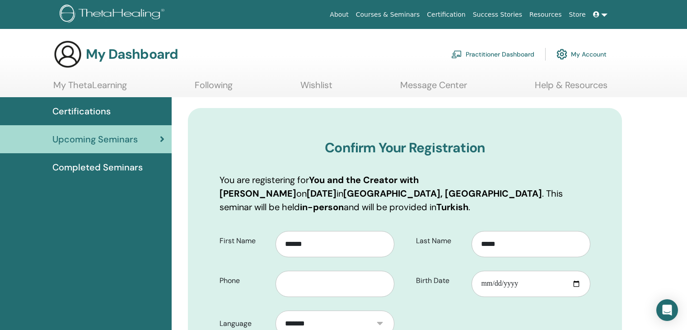 The width and height of the screenshot is (687, 330). What do you see at coordinates (440, 280) in the screenshot?
I see `label: Birth Date` at bounding box center [440, 280].